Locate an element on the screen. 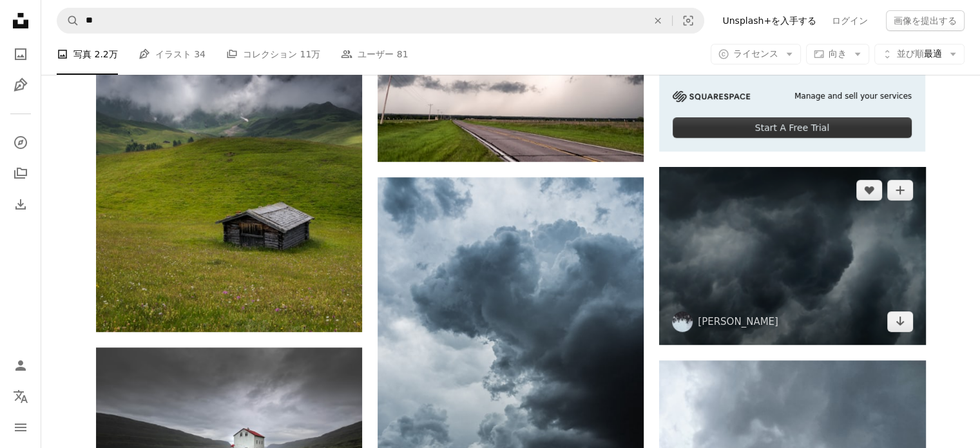 This screenshot has height=448, width=980. a: イラスト 34 is located at coordinates (172, 54).